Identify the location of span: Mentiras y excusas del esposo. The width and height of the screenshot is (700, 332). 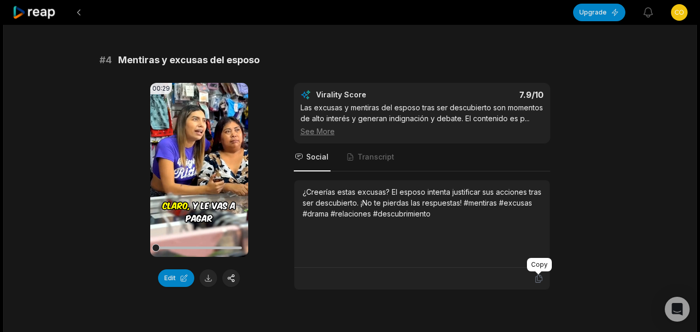
(189, 60).